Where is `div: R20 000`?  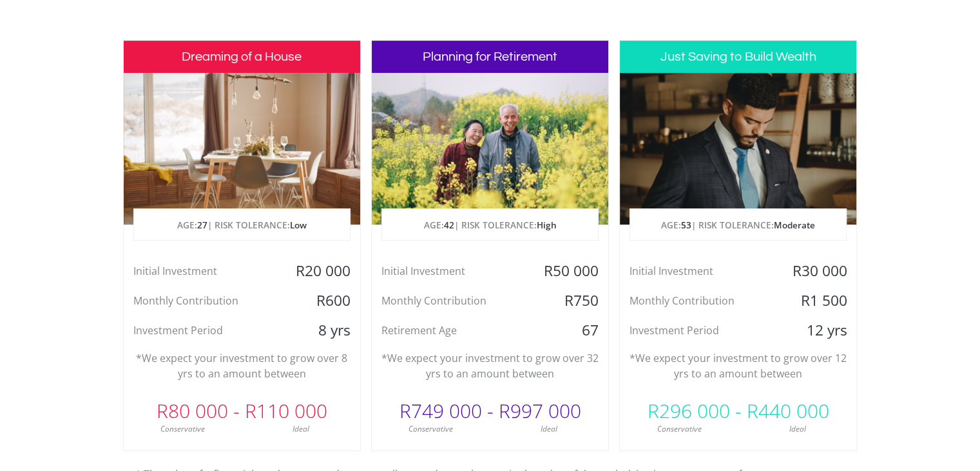
div: R20 000 is located at coordinates (320, 271).